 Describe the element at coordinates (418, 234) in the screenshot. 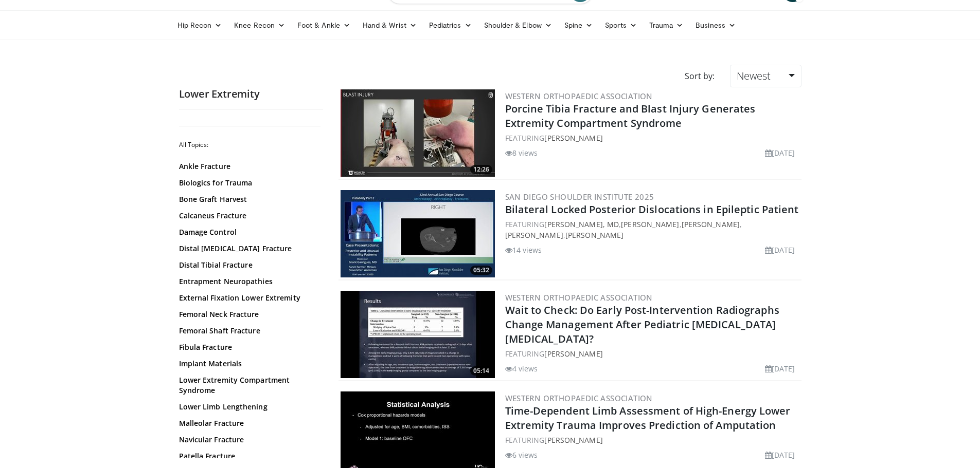

I see `img: 62596bc6-63d7-4429-bb8d-708b1a4f69e0.300x170_q85_crop-smart_upscale.jpg` at that location.